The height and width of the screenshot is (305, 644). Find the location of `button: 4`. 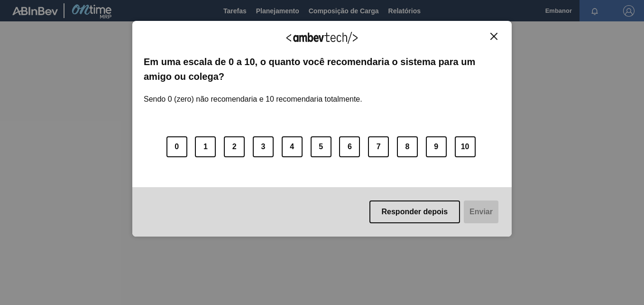

button: 4 is located at coordinates (292, 147).